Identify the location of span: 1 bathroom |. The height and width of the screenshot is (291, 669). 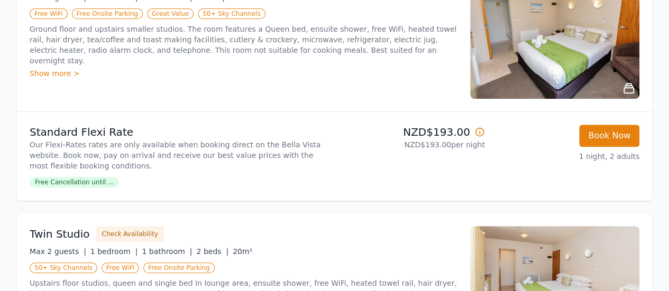
(167, 252).